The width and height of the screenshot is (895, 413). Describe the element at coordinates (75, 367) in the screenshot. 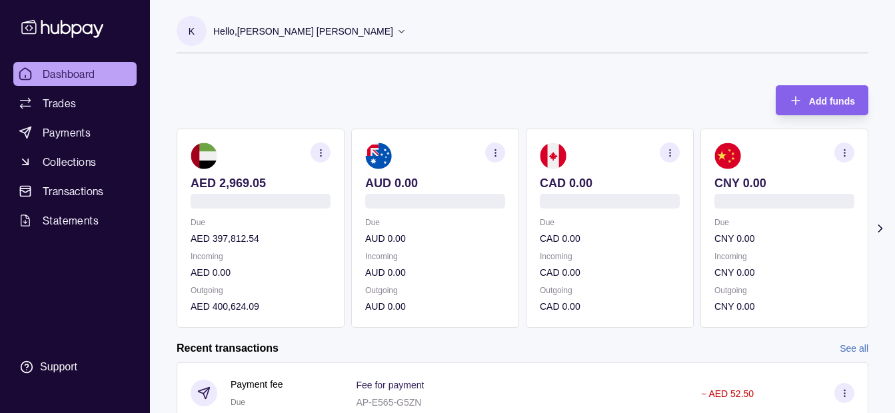

I see `a: Support` at that location.